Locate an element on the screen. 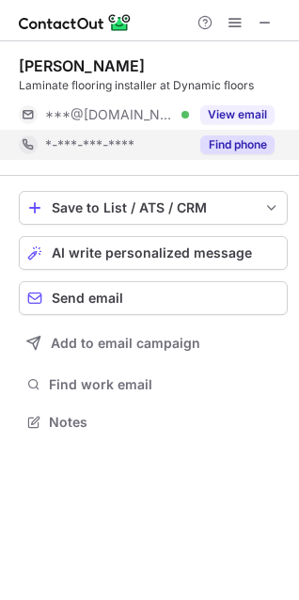 This screenshot has width=299, height=600. span: Notes is located at coordinates (165, 422).